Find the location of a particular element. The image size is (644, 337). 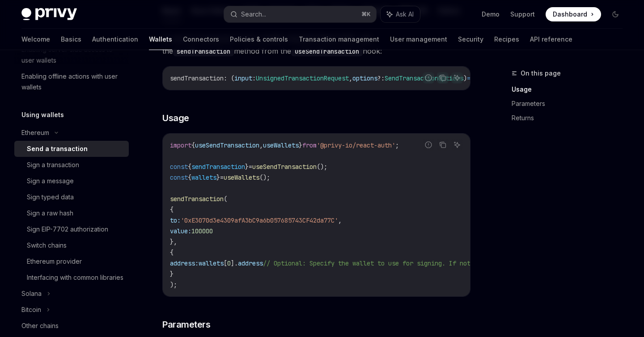

img: dark logo is located at coordinates (49, 14).